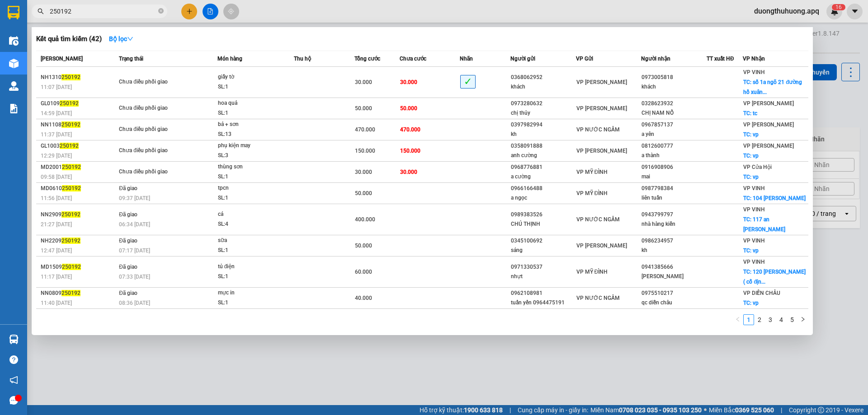 This screenshot has height=415, width=868. What do you see at coordinates (543, 77) in the screenshot?
I see `div: 0368062952` at bounding box center [543, 77].